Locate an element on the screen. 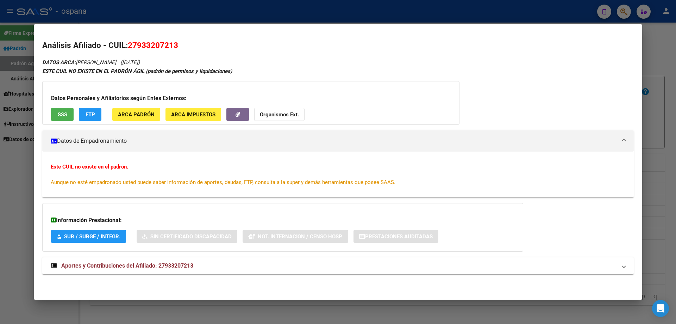 Image resolution: width=676 pixels, height=324 pixels. strong: ESTE CUIL NO EXISTE EN EL PADRÓN ÁGIL (padrón de permisos y liquidaciones) is located at coordinates (137, 71).